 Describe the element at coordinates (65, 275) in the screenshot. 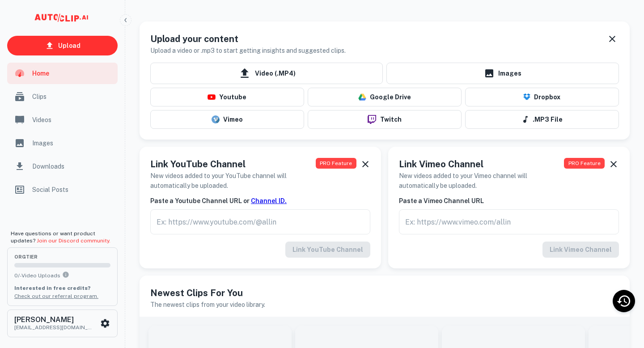

I see `svg: You can upload 0 videos per month on the org tier. Upgrade to upload more.` at that location.